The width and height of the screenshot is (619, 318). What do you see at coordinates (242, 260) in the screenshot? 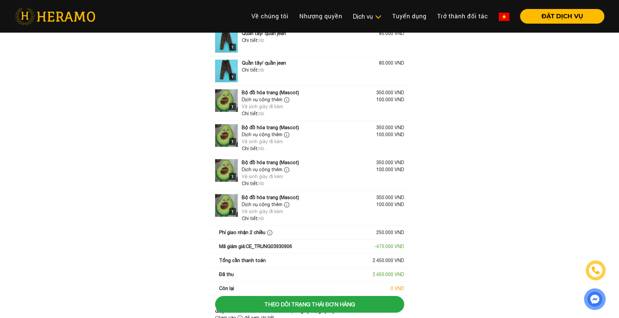
I see `div: Tổng cần thanh toán` at bounding box center [242, 260].